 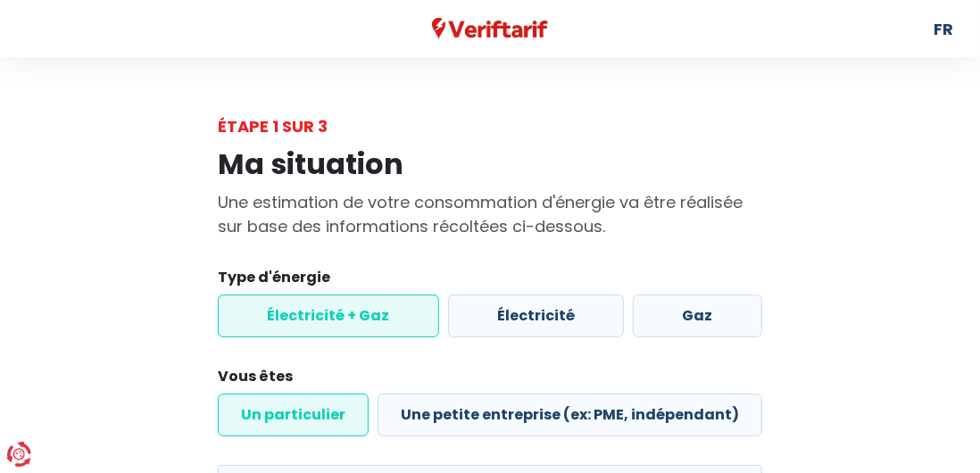 What do you see at coordinates (569, 415) in the screenshot?
I see `label: Une petite entreprise (ex: PME, indépendant)` at bounding box center [569, 415].